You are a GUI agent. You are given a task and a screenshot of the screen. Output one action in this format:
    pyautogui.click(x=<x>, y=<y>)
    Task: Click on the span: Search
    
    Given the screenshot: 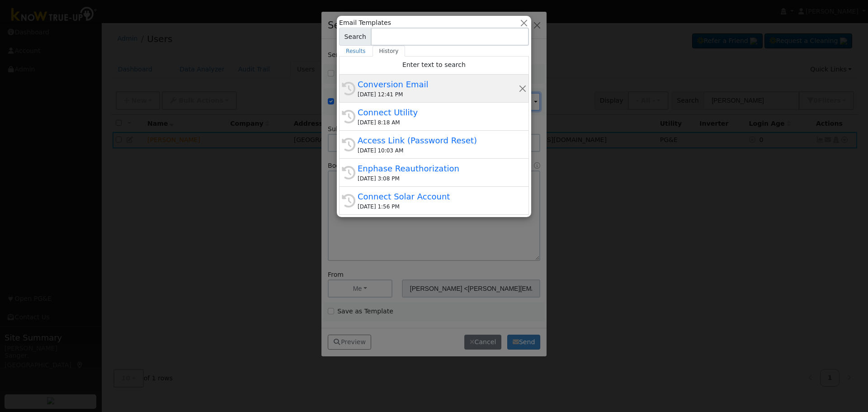 What is the action you would take?
    pyautogui.click(x=355, y=36)
    